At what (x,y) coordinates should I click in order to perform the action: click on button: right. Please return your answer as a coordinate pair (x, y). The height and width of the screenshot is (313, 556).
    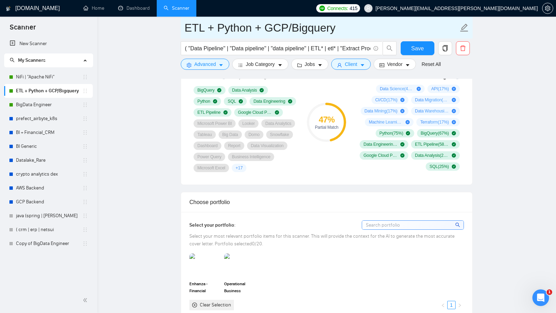
    Looking at the image, I should click on (459, 305).